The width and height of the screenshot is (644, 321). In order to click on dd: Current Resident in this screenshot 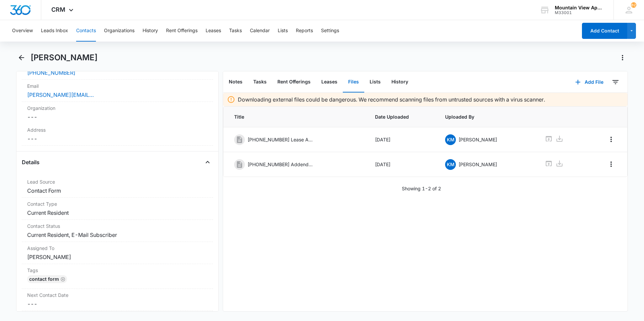, I will do `click(117, 213)`.